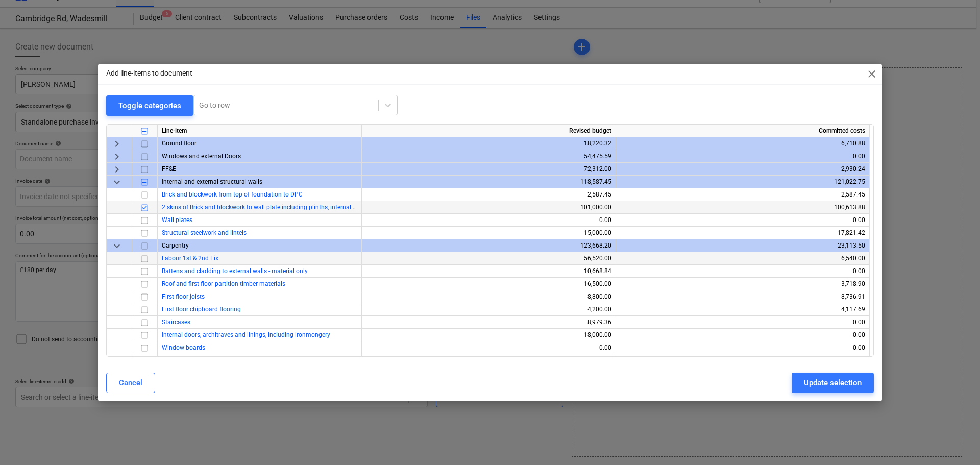 The height and width of the screenshot is (465, 980). I want to click on div: 15,000.00, so click(488, 232).